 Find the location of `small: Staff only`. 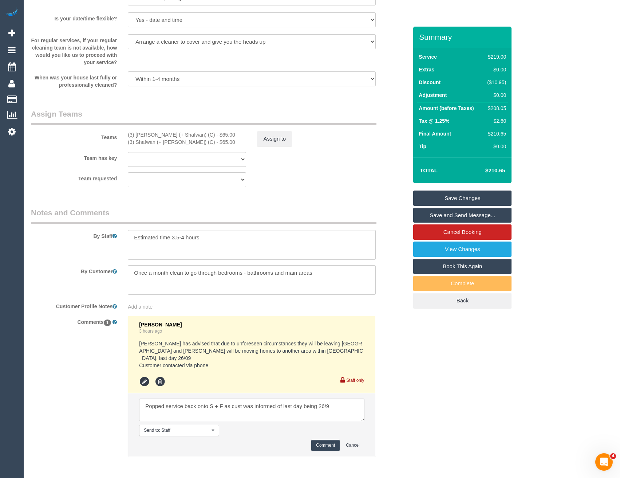

small: Staff only is located at coordinates (355, 380).